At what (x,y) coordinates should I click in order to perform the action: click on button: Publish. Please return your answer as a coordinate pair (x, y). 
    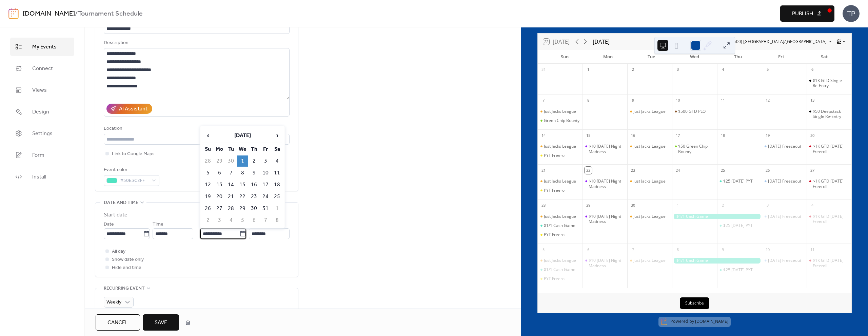
    Looking at the image, I should click on (808, 14).